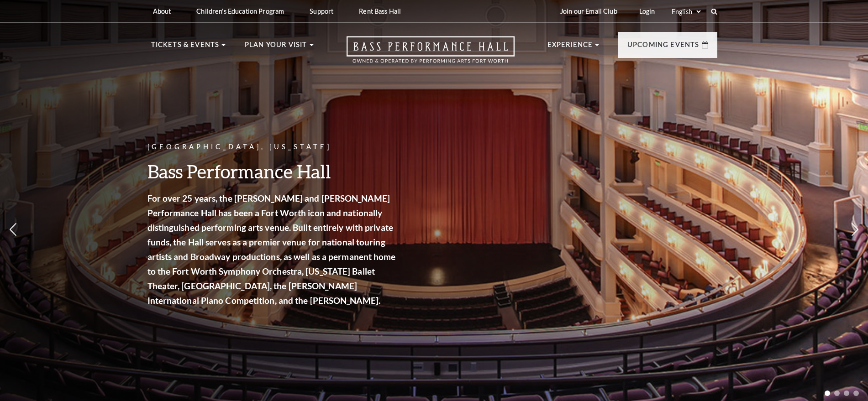 This screenshot has width=868, height=401. What do you see at coordinates (185, 47) in the screenshot?
I see `p: Tickets & Events` at bounding box center [185, 47].